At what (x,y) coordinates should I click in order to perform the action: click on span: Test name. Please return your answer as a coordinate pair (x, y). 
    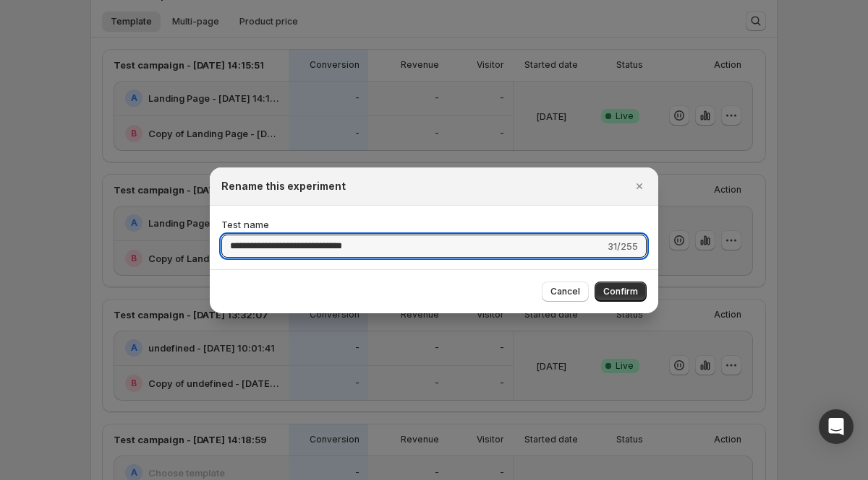
    Looking at the image, I should click on (245, 224).